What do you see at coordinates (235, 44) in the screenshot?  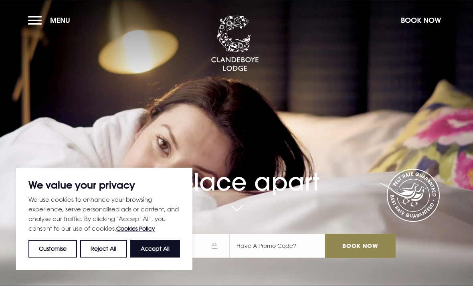 I see `img: Clandeboye Lodge` at bounding box center [235, 44].